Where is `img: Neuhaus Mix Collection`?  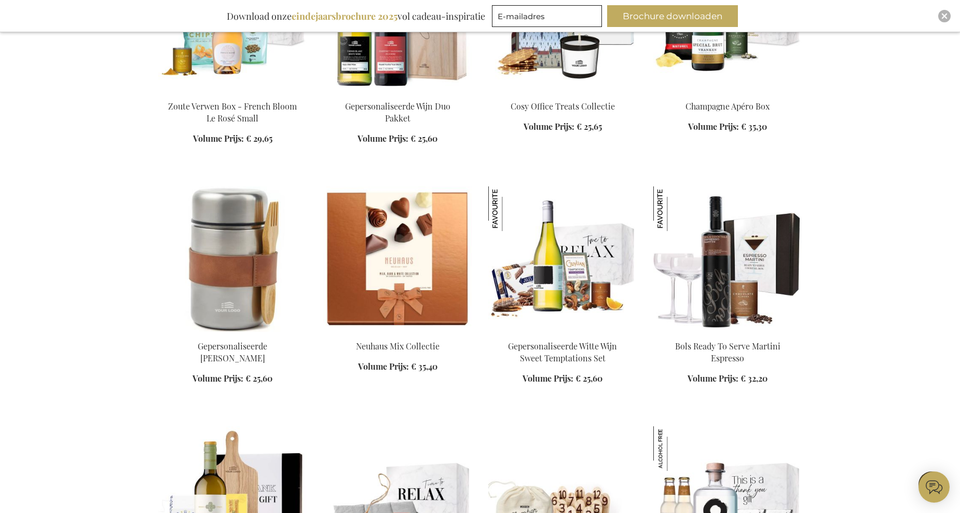 img: Neuhaus Mix Collection is located at coordinates (398, 259).